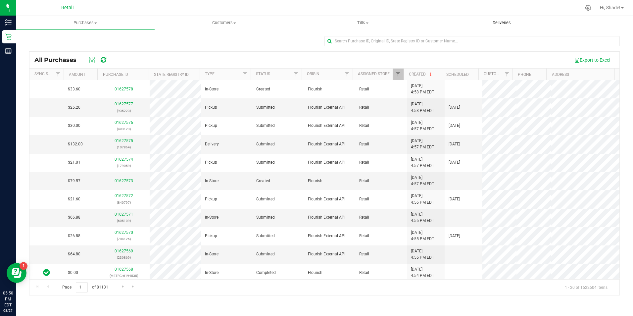  I want to click on span: Customers, so click(224, 23).